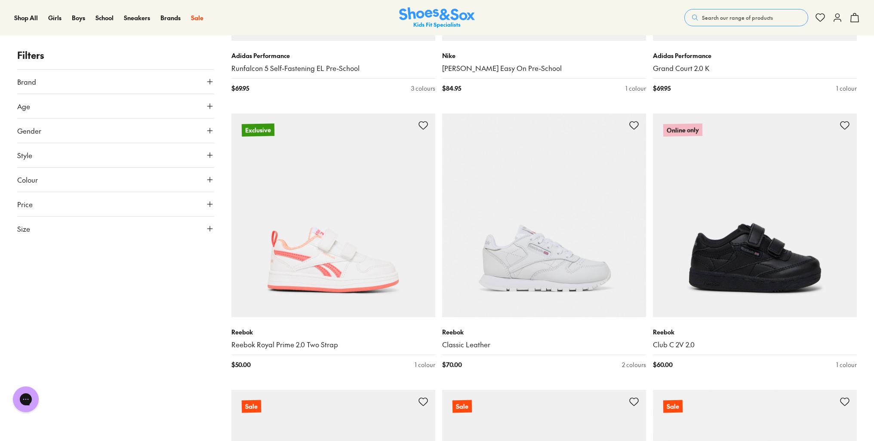  What do you see at coordinates (78, 18) in the screenshot?
I see `span: Boys` at bounding box center [78, 18].